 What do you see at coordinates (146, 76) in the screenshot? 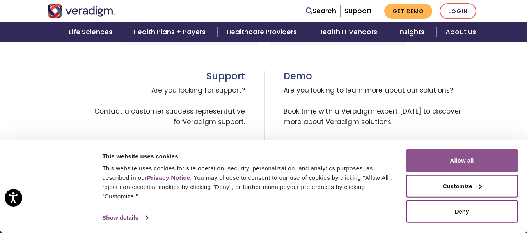
I see `h3: Support` at bounding box center [146, 76].